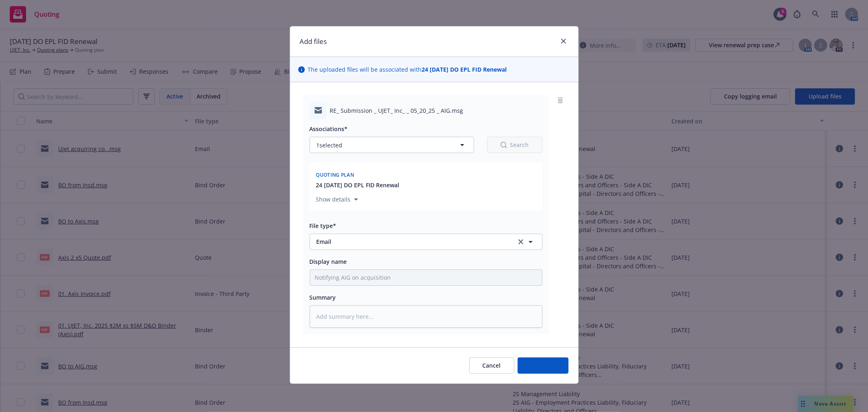  What do you see at coordinates (335, 175) in the screenshot?
I see `span: Quoting plan` at bounding box center [335, 175].